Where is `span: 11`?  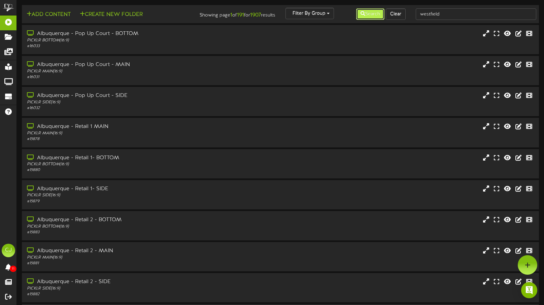
span: 11 is located at coordinates (13, 268).